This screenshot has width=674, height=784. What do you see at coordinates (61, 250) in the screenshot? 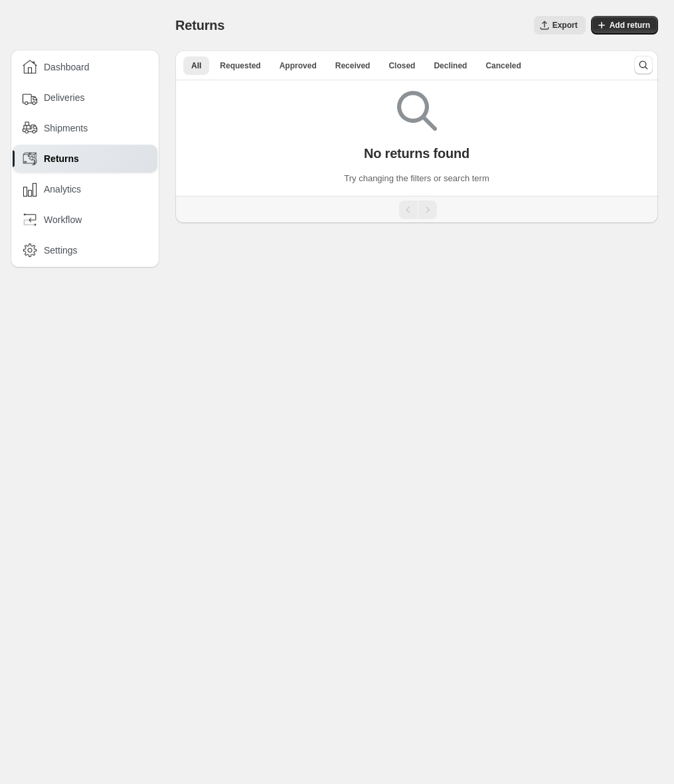
I see `span: Settings` at bounding box center [61, 250].